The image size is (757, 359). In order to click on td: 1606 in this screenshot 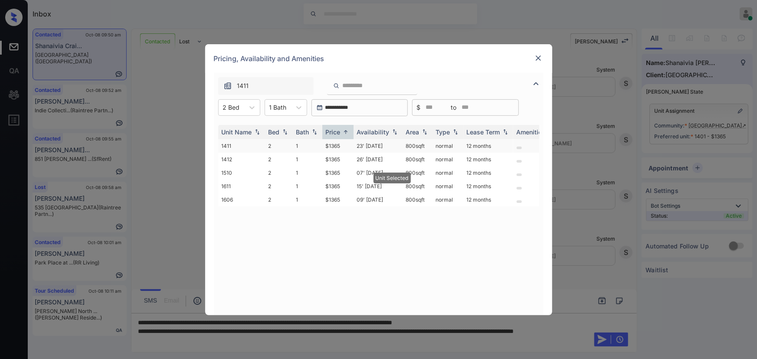, I will do `click(242, 200)`.